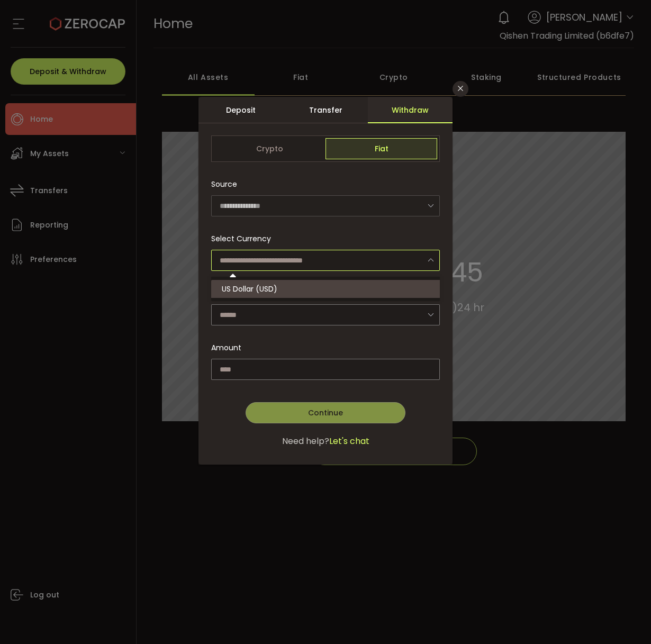  I want to click on div: Deposit, so click(241, 110).